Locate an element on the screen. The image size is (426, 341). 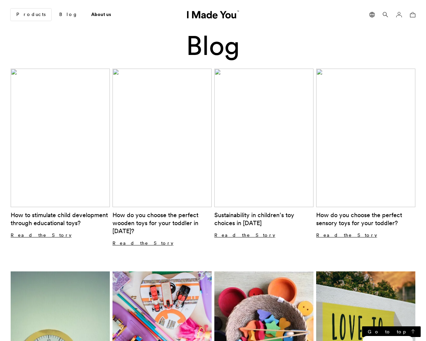
h2: How do you choose the perfect sensory toys for your toddler? is located at coordinates (366, 219).